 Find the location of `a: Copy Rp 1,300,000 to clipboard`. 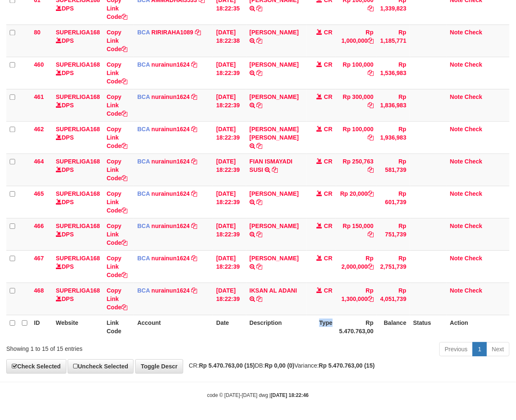

a: Copy Rp 1,300,000 to clipboard is located at coordinates (370, 299).